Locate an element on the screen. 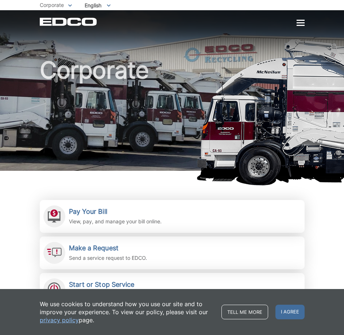 This screenshot has height=335, width=344. a: Pay Your Bill View, pay, and manage your bill online. is located at coordinates (172, 216).